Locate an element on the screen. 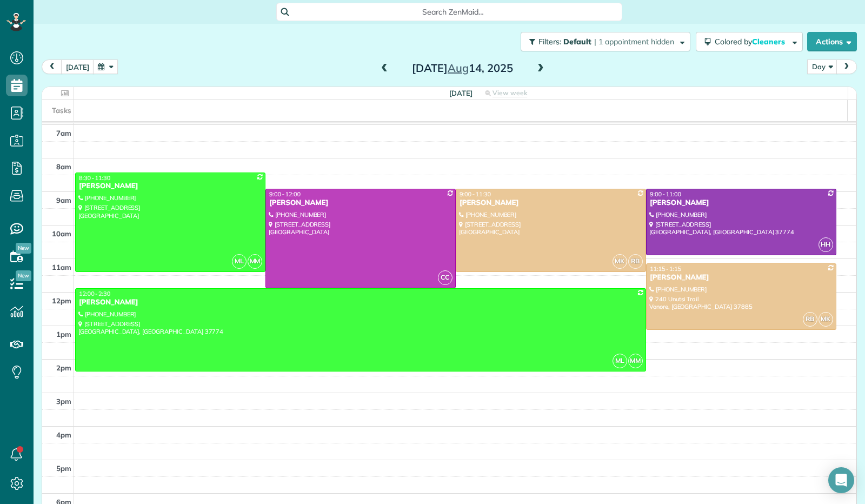  span: 8am is located at coordinates (64, 166).